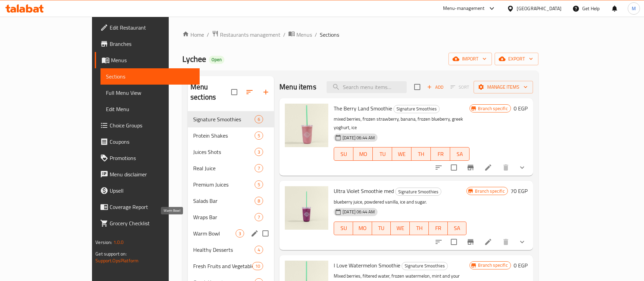 The height and width of the screenshot is (281, 644). I want to click on span: M, so click(633, 9).